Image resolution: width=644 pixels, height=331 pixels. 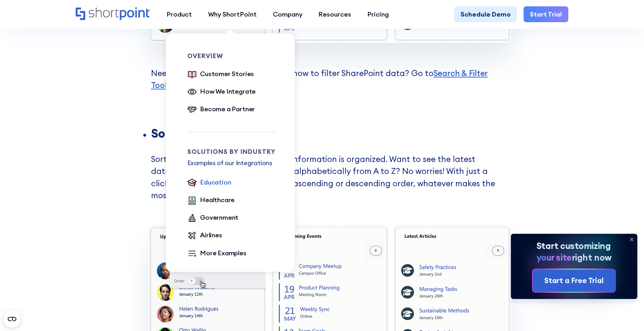 I want to click on a: Airlines, so click(x=205, y=236).